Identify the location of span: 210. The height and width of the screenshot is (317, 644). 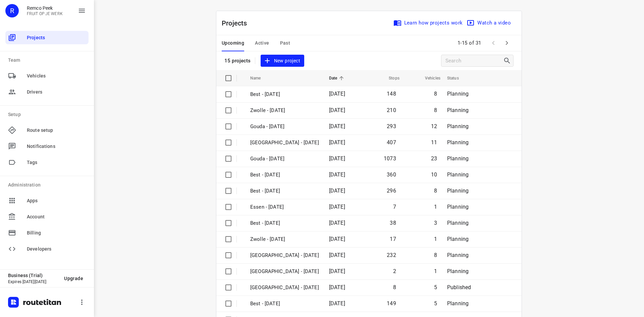
(391, 110).